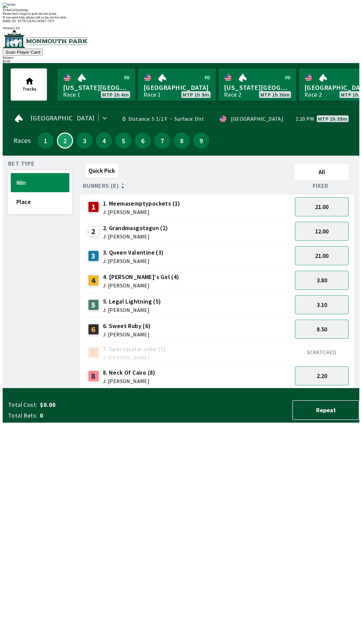 The image size is (362, 644). I want to click on span: Fixed, so click(320, 186).